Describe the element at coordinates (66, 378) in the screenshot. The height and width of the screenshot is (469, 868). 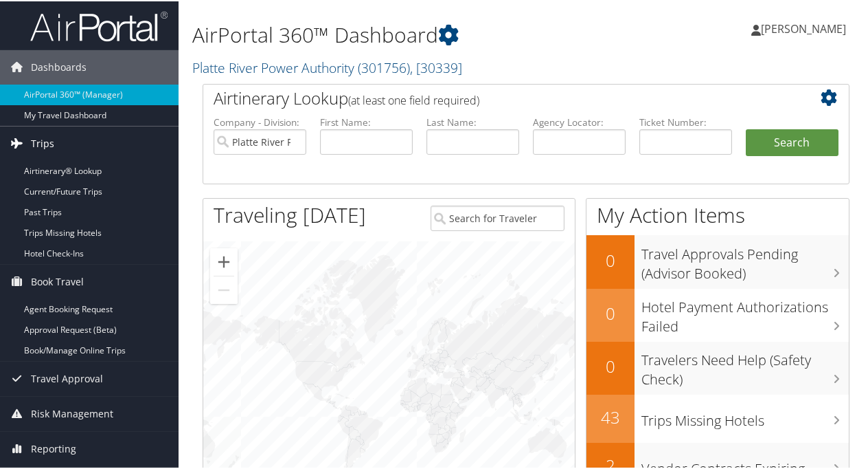
I see `span: Travel Approval` at that location.